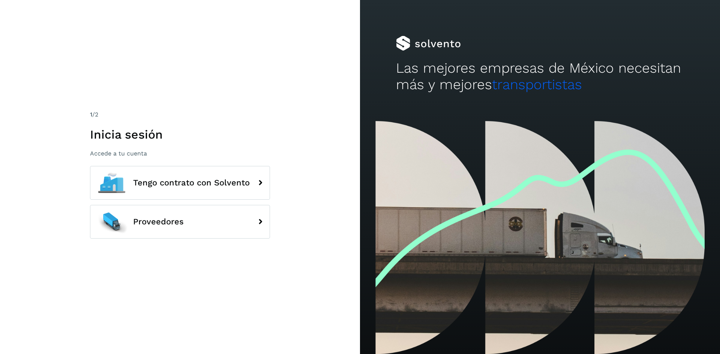  I want to click on button: Tengo contrato con Solvento, so click(180, 183).